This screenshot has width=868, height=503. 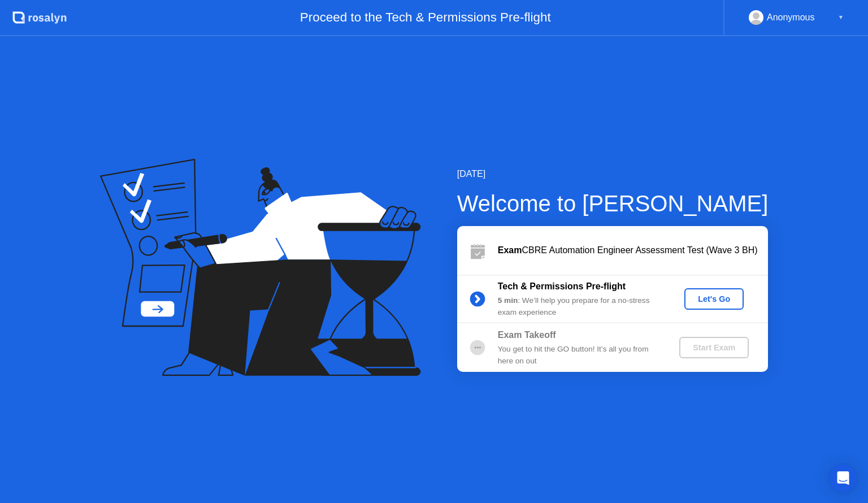 What do you see at coordinates (507, 300) in the screenshot?
I see `b: 5 min` at bounding box center [507, 300].